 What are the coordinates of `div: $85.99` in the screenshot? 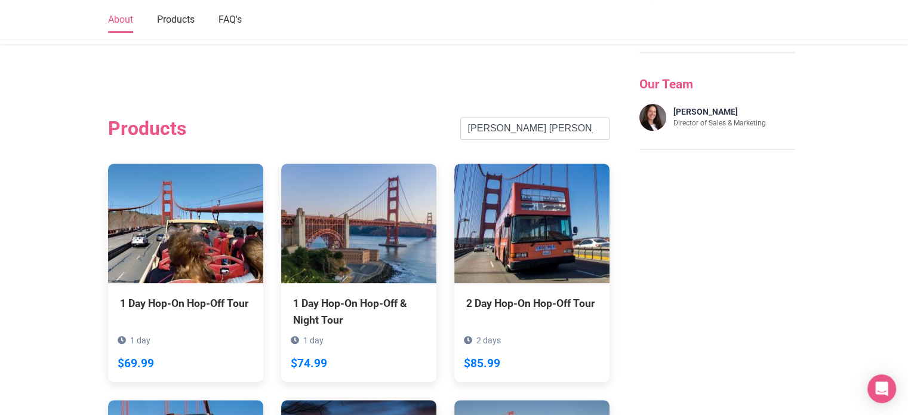 It's located at (482, 364).